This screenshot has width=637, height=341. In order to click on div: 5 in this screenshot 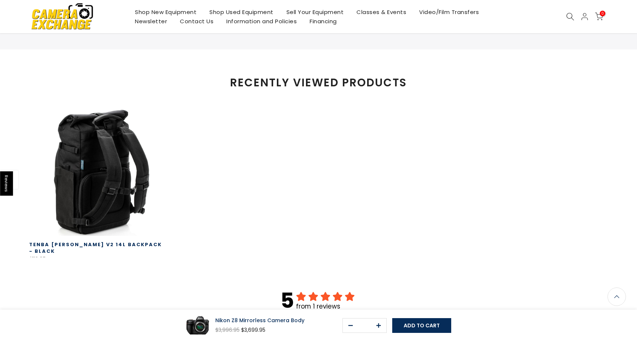, I will do `click(287, 301)`.